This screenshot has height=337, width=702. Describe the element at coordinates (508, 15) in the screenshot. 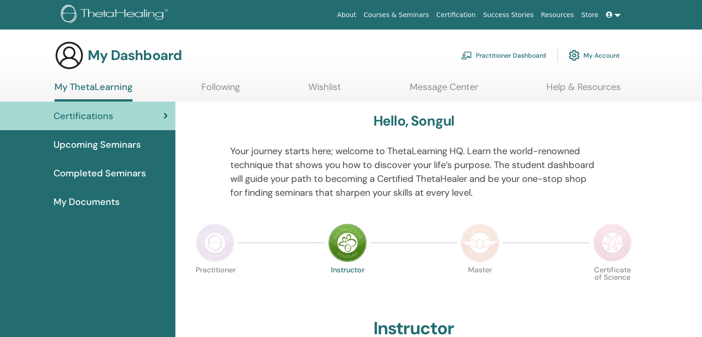

I see `a: Success Stories` at that location.